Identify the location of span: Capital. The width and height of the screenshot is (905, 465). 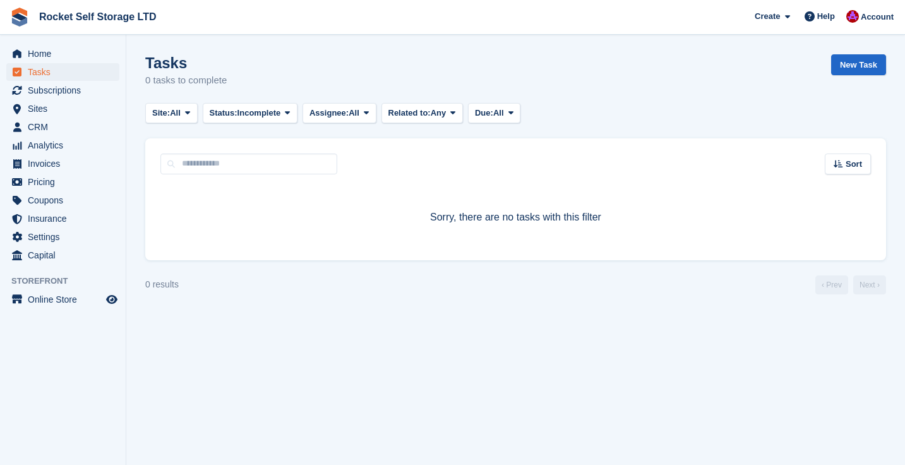
(66, 255).